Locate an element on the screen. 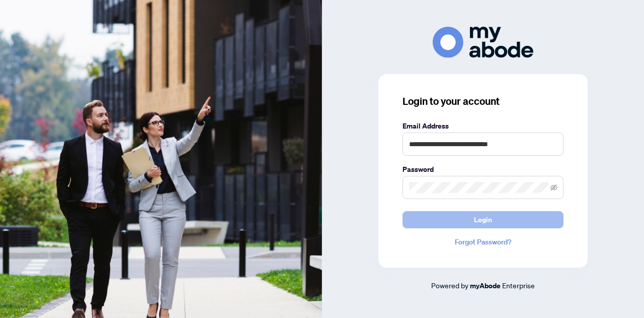 The height and width of the screenshot is (318, 644). span: Powered by is located at coordinates (450, 285).